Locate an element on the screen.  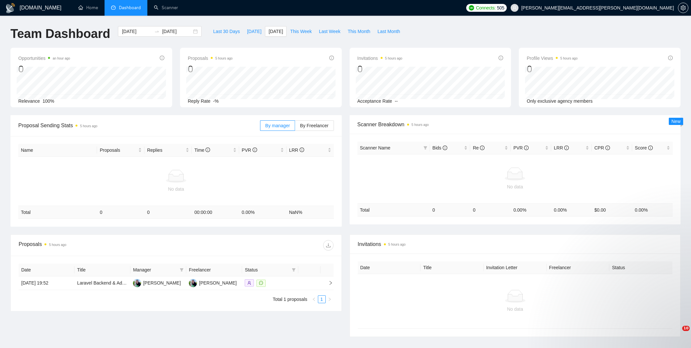
span: 100% is located at coordinates (48, 101).